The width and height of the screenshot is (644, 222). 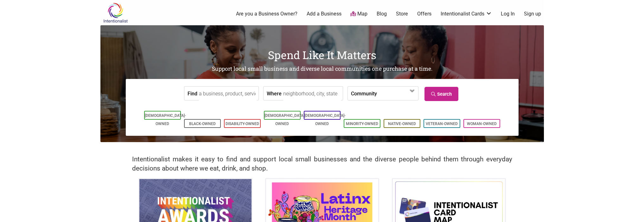 What do you see at coordinates (324, 14) in the screenshot?
I see `a: Add a Business` at bounding box center [324, 14].